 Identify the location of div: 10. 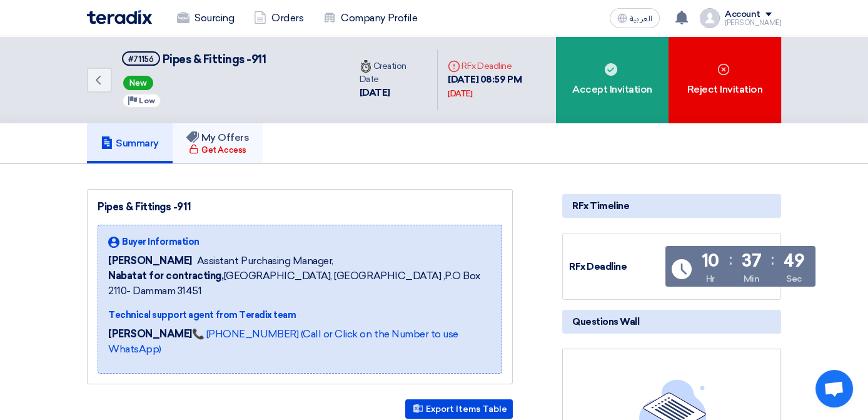
(711, 261).